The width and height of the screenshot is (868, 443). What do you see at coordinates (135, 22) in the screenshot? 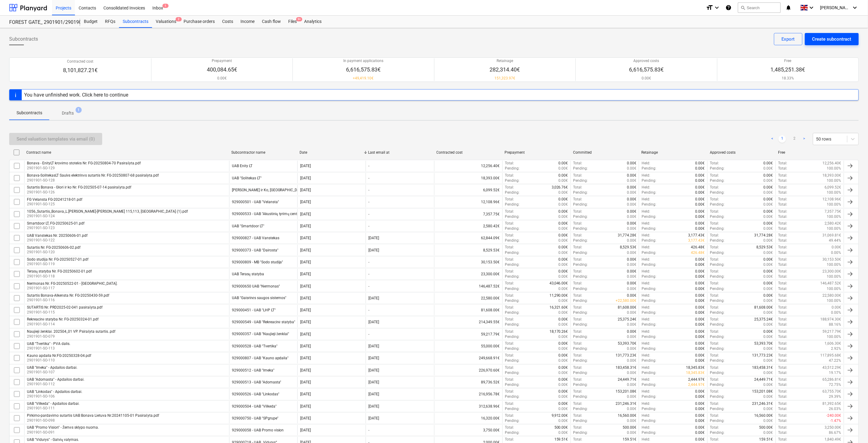
I see `a: Subcontracts` at bounding box center [135, 22].